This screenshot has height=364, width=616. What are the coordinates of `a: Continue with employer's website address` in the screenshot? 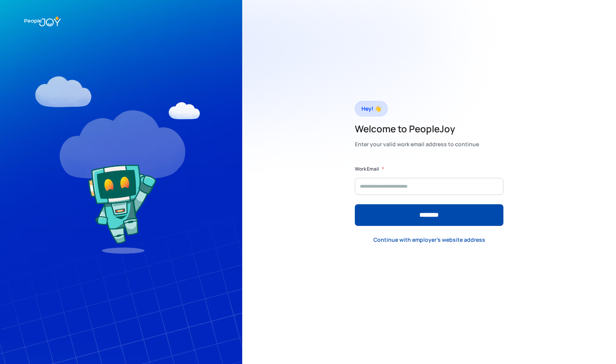 It's located at (429, 239).